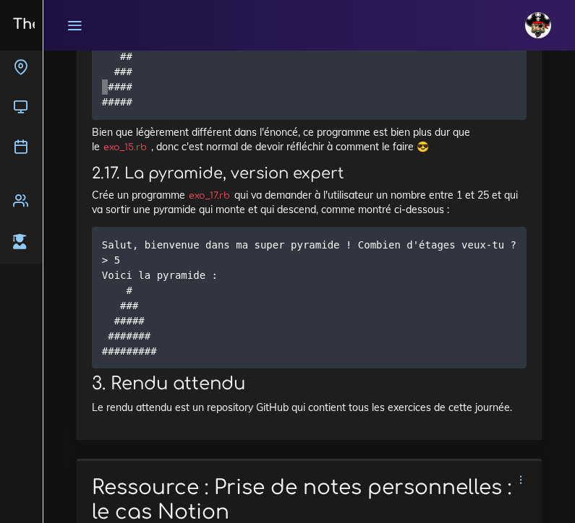 The width and height of the screenshot is (575, 523). What do you see at coordinates (309, 384) in the screenshot?
I see `h2: 3. Rendu attendu` at bounding box center [309, 384].